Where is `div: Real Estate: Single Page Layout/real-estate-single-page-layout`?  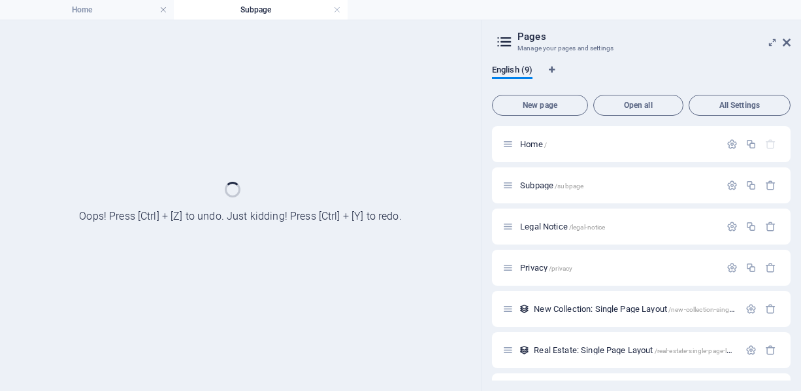
div: Real Estate: Single Page Layout/real-estate-single-page-layout is located at coordinates (634, 349).